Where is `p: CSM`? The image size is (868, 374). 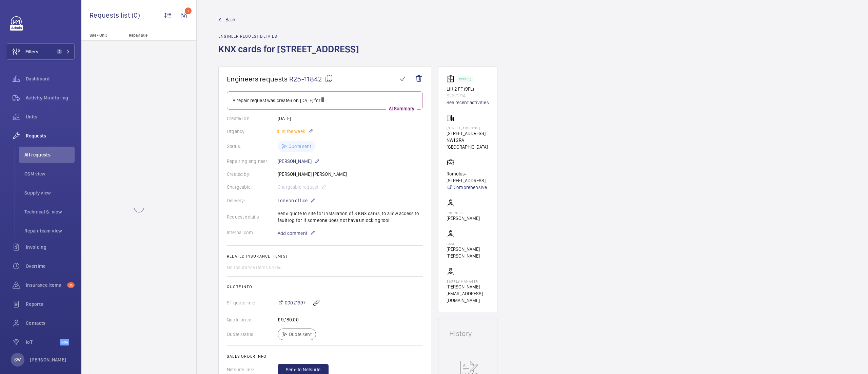
p: CSM is located at coordinates (468, 243).